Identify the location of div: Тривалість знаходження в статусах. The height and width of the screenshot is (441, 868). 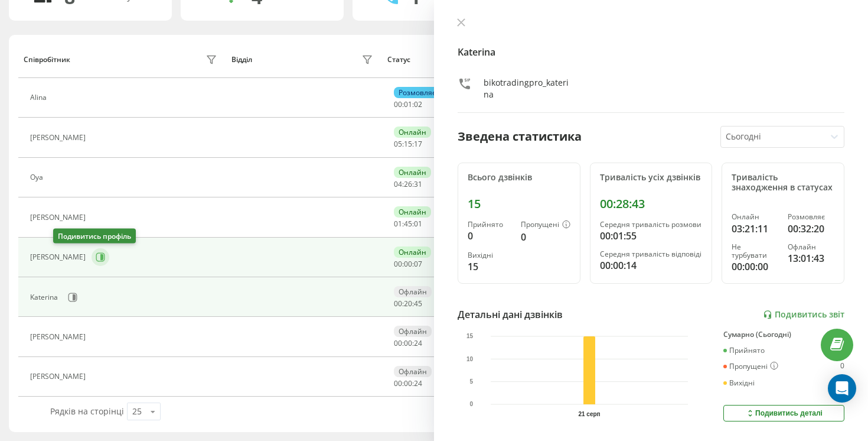
(783, 182).